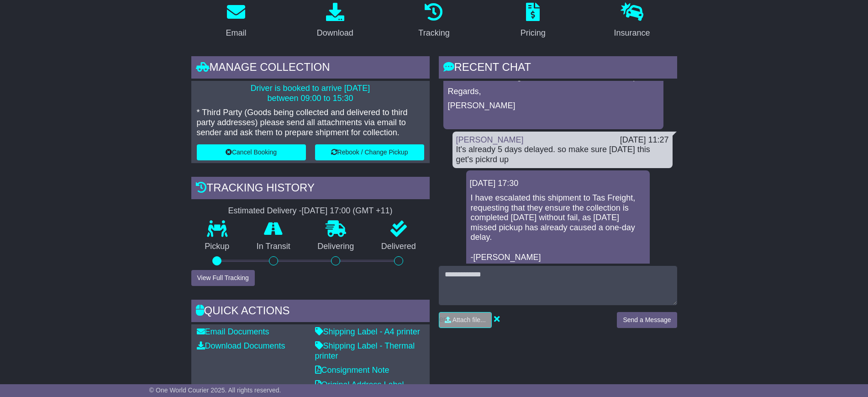 This screenshot has width=868, height=397. What do you see at coordinates (310, 211) in the screenshot?
I see `div: Estimated Delivery -` at bounding box center [310, 211].